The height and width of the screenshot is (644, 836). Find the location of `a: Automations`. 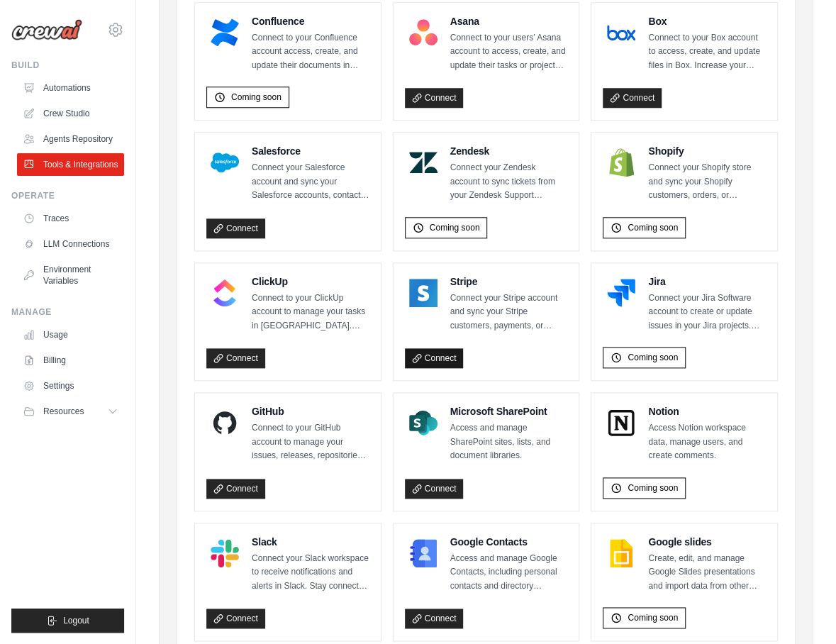

a: Automations is located at coordinates (71, 88).